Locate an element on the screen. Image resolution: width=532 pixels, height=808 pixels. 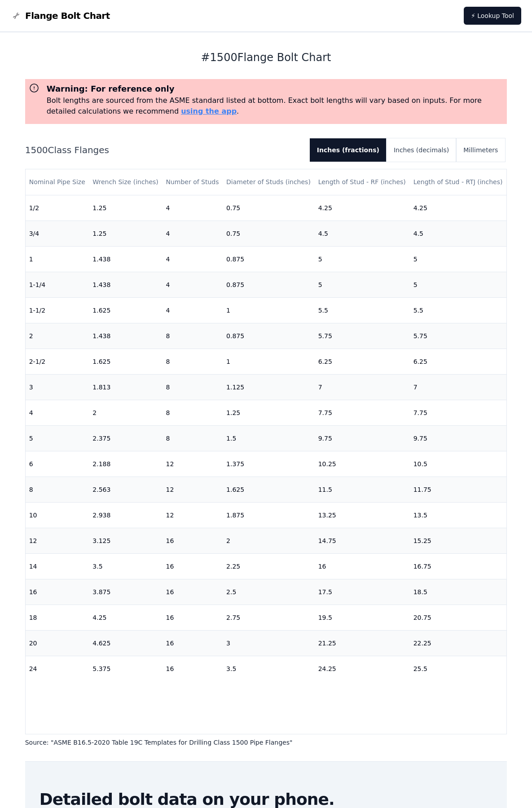
td: 24 is located at coordinates (57, 668).